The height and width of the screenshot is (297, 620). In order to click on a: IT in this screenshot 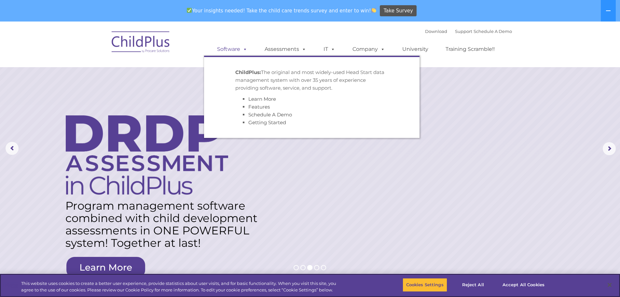, I will do `click(330, 49)`.